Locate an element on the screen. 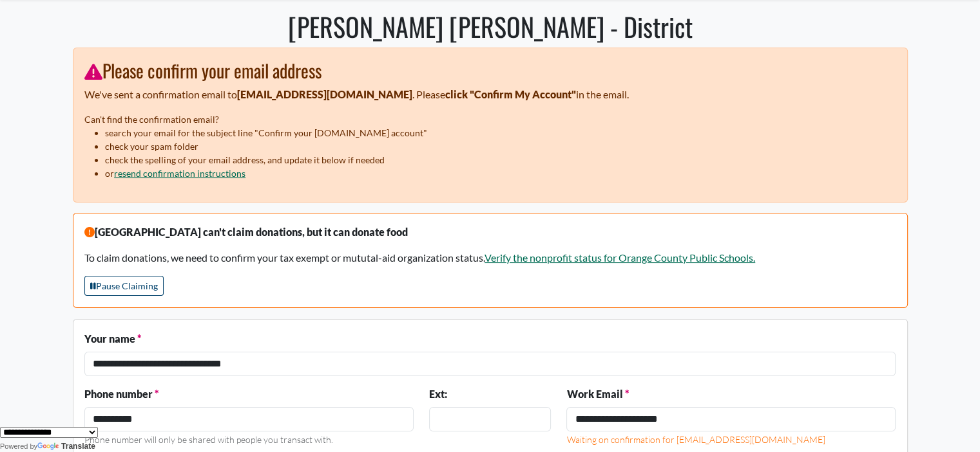 The width and height of the screenshot is (980, 452). li: check the spelling of your email address, and update it below if needed is located at coordinates (500, 160).